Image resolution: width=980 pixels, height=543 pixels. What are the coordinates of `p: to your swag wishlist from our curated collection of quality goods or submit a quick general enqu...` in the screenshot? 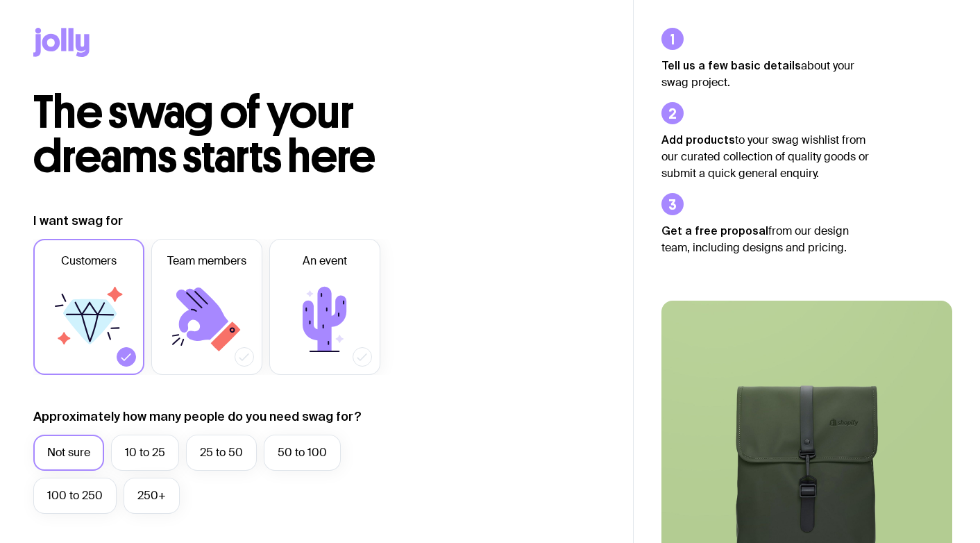 It's located at (766, 156).